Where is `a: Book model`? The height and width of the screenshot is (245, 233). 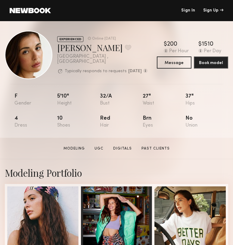
a: Book model is located at coordinates (211, 62).